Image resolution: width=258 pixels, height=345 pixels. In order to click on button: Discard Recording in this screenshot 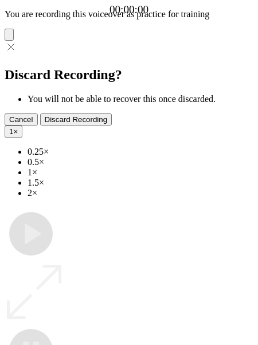, I will do `click(76, 119)`.